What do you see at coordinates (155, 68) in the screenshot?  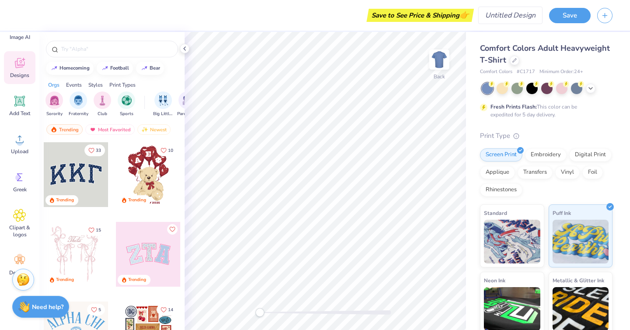 I see `div: bear` at bounding box center [155, 68].